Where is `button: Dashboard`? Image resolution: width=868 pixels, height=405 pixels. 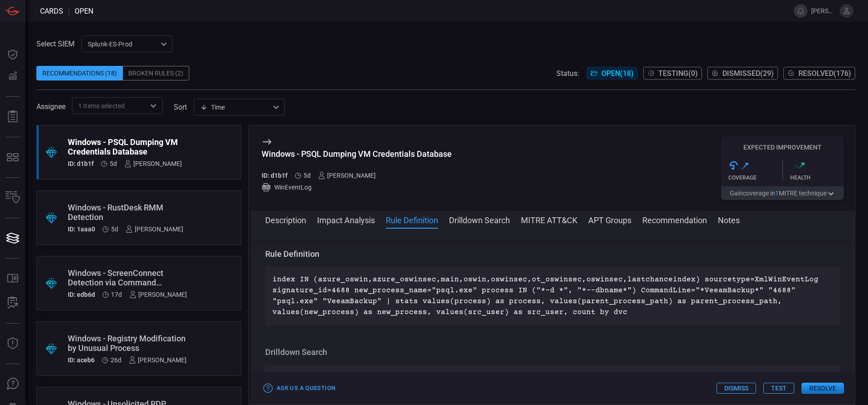 button: Dashboard is located at coordinates (13, 54).